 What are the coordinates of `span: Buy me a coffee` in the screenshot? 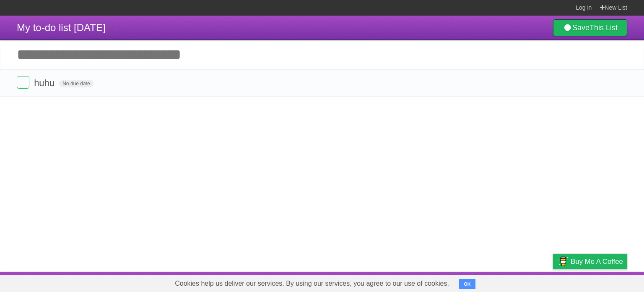 It's located at (597, 261).